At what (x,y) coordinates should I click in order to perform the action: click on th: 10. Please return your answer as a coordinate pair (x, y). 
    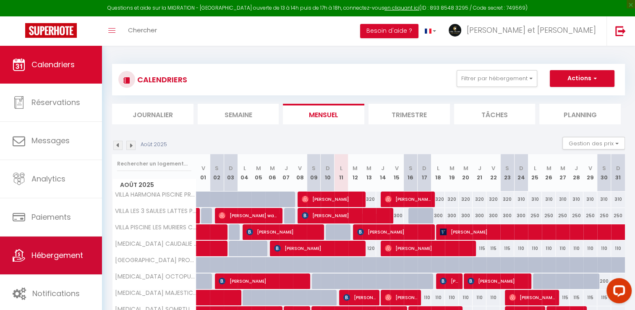
    Looking at the image, I should click on (327, 172).